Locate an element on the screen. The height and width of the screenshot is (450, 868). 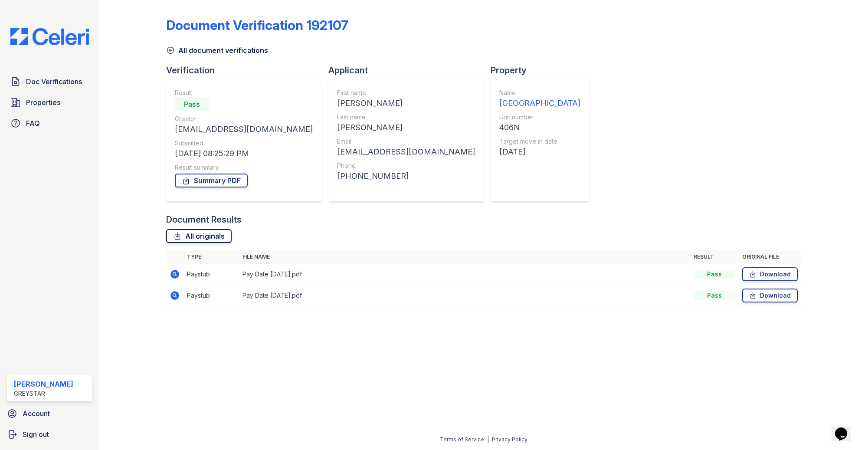
div: First name is located at coordinates (406, 93).